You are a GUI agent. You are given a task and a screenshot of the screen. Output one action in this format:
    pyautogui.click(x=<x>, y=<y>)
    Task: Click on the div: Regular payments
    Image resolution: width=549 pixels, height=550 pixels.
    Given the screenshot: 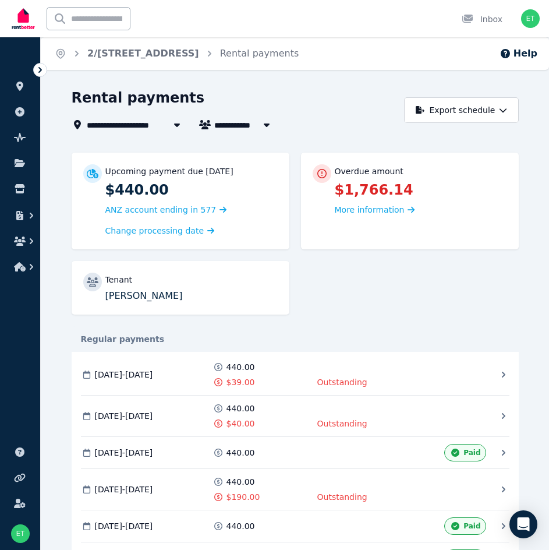 What is the action you would take?
    pyautogui.click(x=295, y=339)
    